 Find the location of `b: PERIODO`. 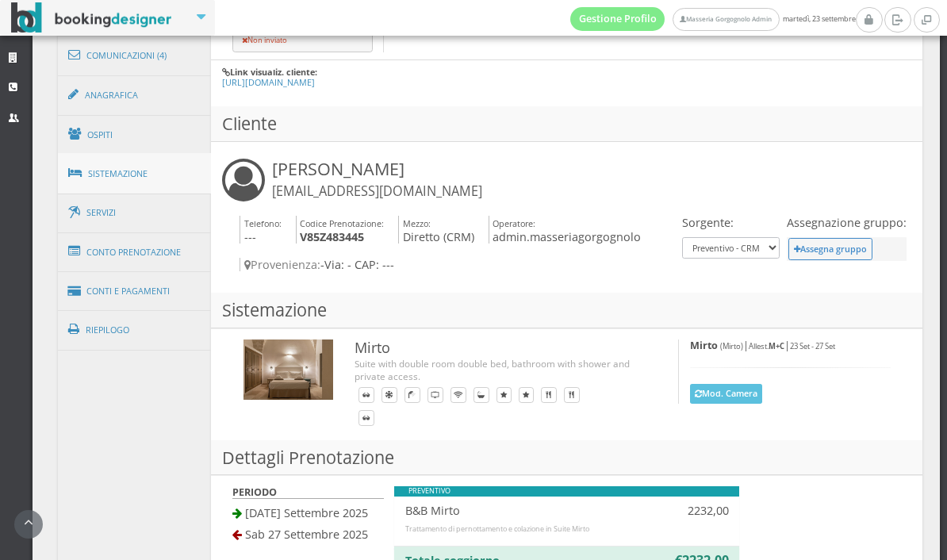

b: PERIODO is located at coordinates (254, 491).